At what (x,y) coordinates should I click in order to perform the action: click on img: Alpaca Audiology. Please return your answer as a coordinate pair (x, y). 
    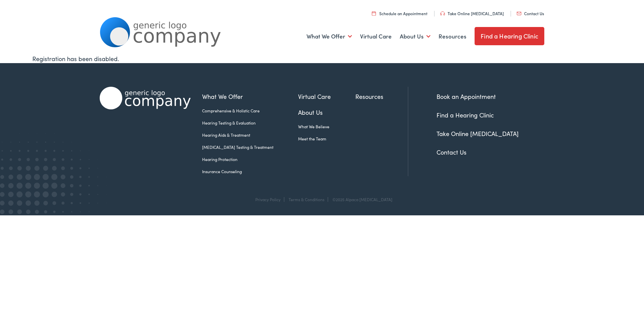
    Looking at the image, I should click on (145, 98).